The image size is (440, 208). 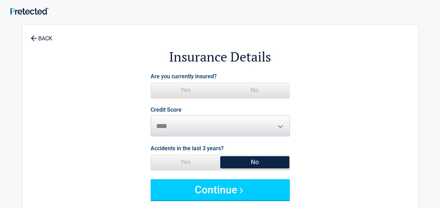 I want to click on label: Credit Score, so click(x=166, y=110).